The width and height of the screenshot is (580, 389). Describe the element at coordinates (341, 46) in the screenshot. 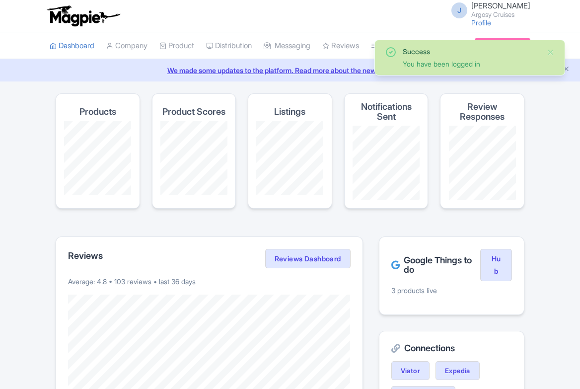

I see `a: Reviews` at that location.